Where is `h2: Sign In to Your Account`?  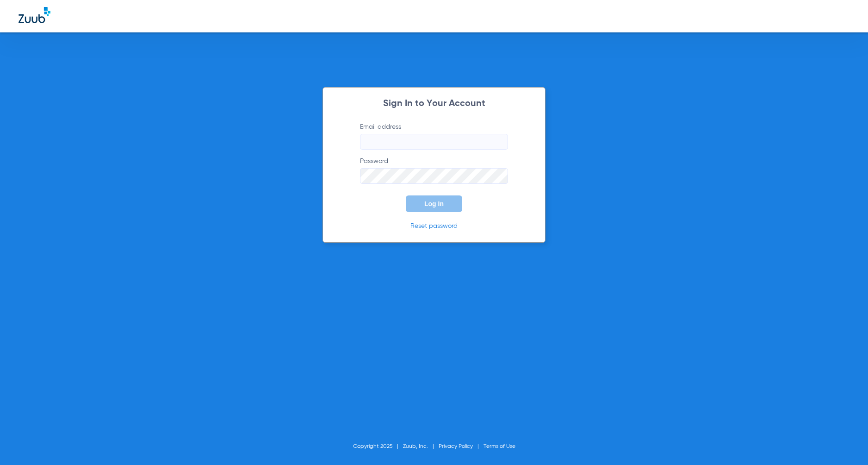
h2: Sign In to Your Account is located at coordinates (434, 104).